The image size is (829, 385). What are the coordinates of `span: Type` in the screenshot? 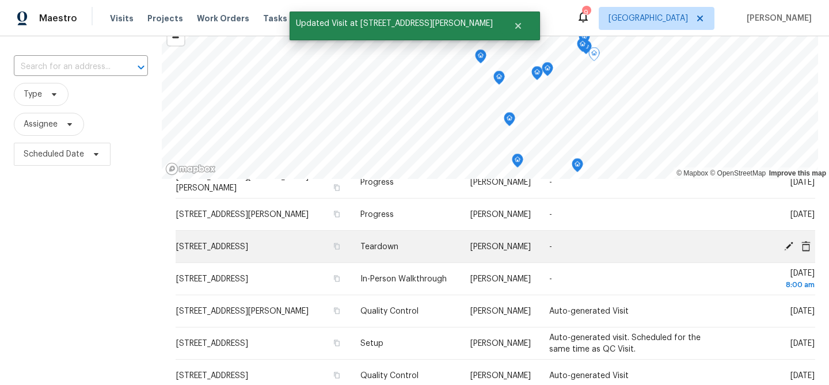 It's located at (33, 94).